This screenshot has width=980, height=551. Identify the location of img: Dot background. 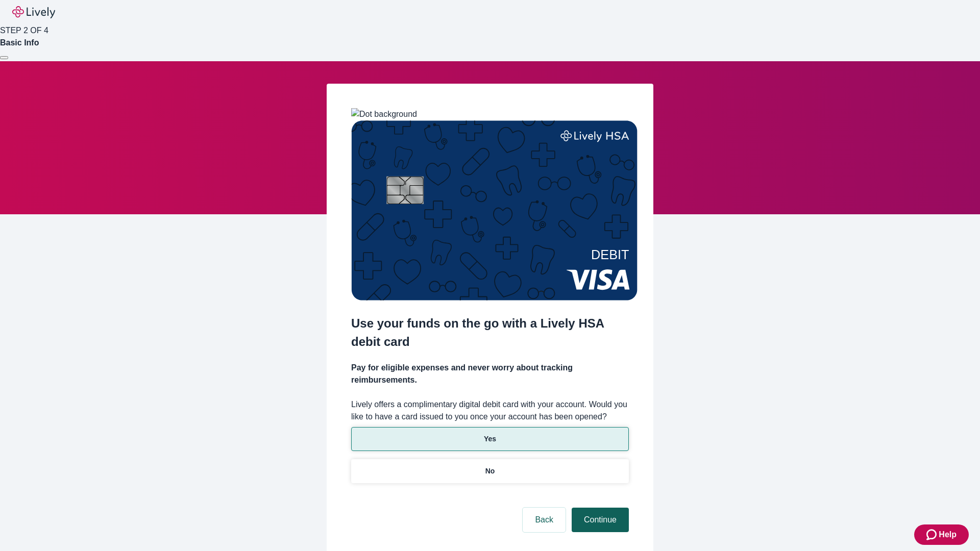
(384, 115).